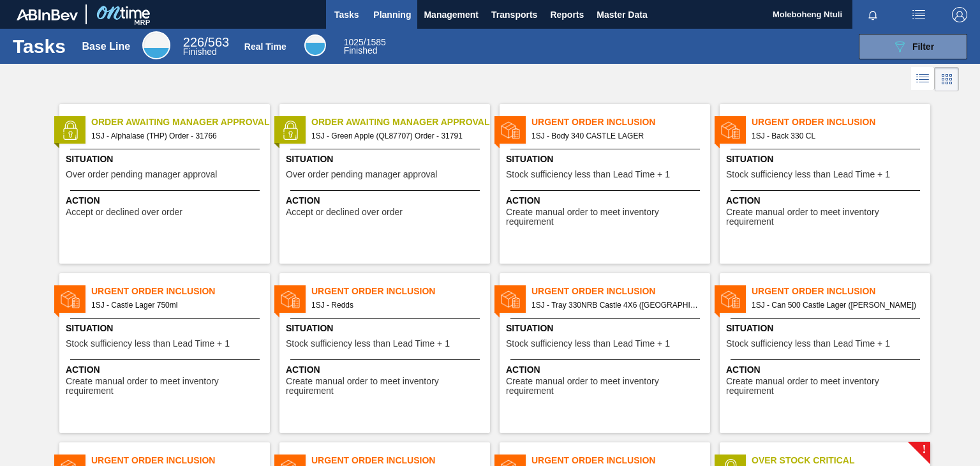 The width and height of the screenshot is (980, 466). Describe the element at coordinates (913, 46) in the screenshot. I see `button: Filter` at that location.